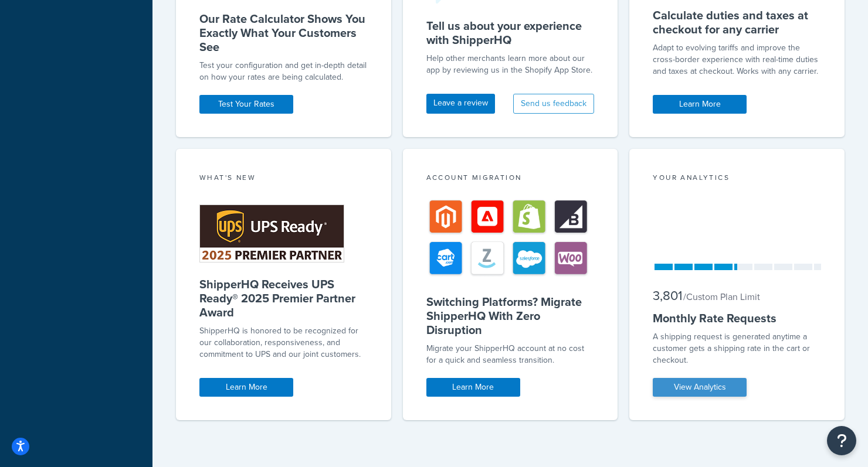  What do you see at coordinates (283, 343) in the screenshot?
I see `p: ShipperHQ is honored to be recognized for our collaboration, responsiveness, and commitment to UP...` at bounding box center [283, 343].